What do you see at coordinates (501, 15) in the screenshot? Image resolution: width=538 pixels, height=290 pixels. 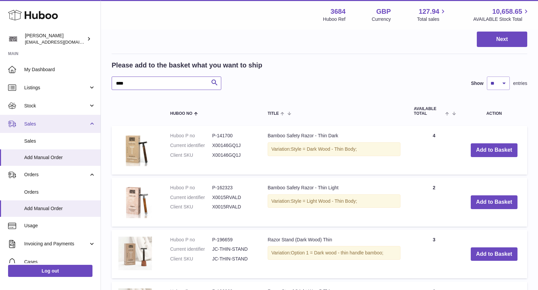 I see `a: 10,658.65 AVAILABLE Stock Total` at bounding box center [501, 15].